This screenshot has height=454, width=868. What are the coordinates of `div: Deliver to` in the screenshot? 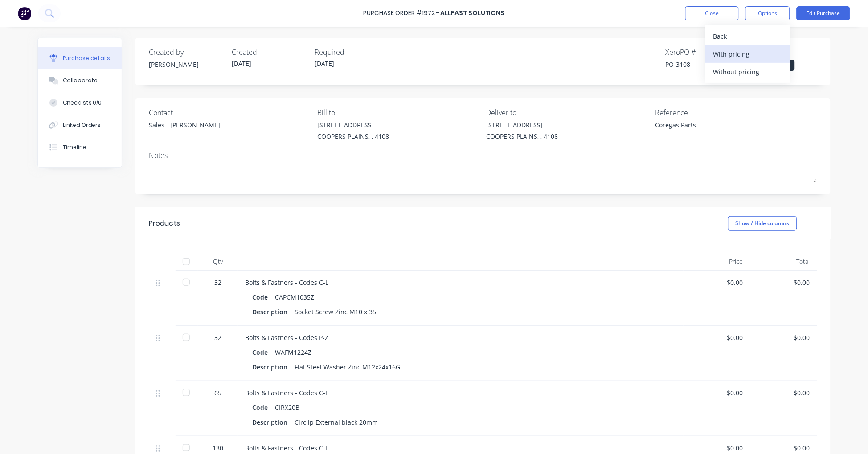 It's located at (568, 112).